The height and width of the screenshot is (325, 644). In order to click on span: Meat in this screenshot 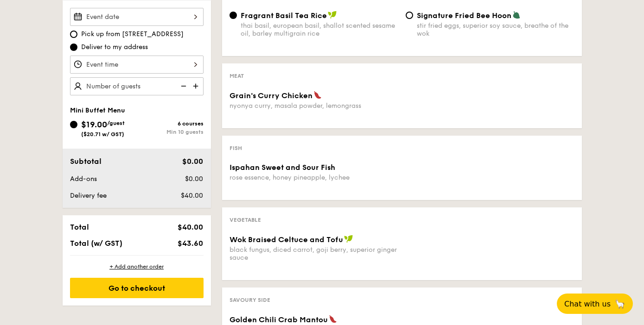, I will do `click(237, 76)`.